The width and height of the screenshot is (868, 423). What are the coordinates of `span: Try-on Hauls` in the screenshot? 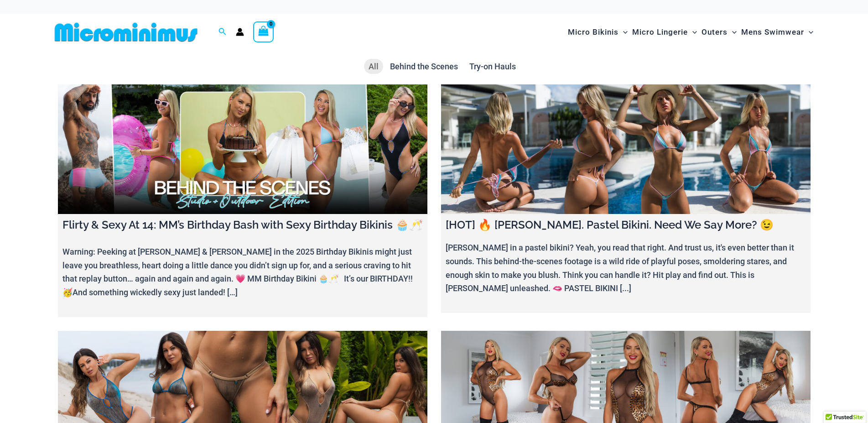 It's located at (492, 66).